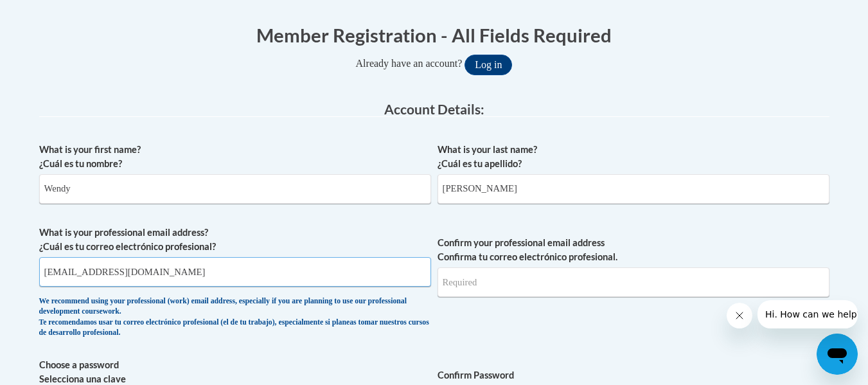 This screenshot has width=868, height=385. Describe the element at coordinates (410, 63) in the screenshot. I see `span: Already have an account?` at that location.